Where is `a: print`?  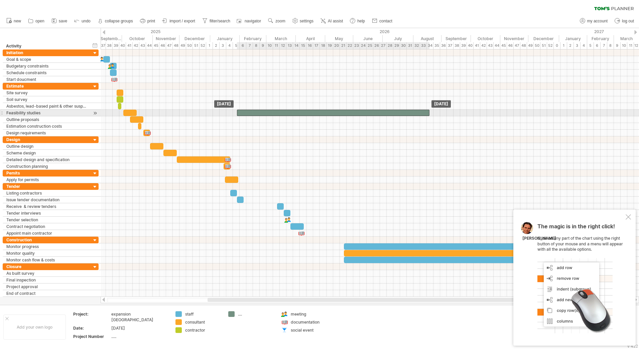
a: print is located at coordinates (148, 21).